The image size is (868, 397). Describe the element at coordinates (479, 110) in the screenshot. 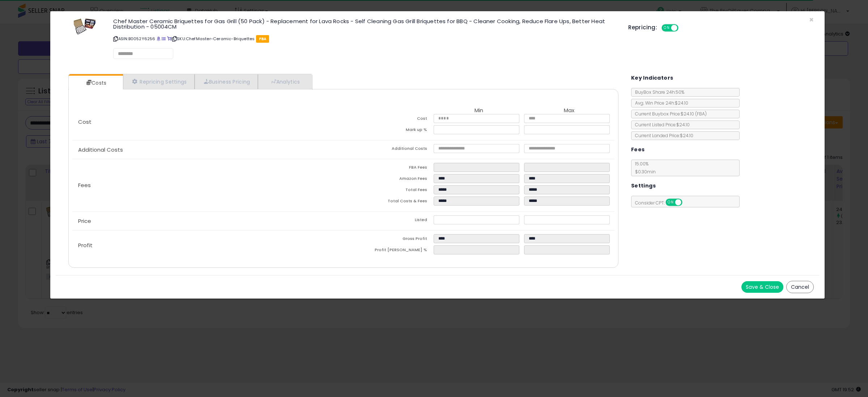

I see `th: Min` at that location.